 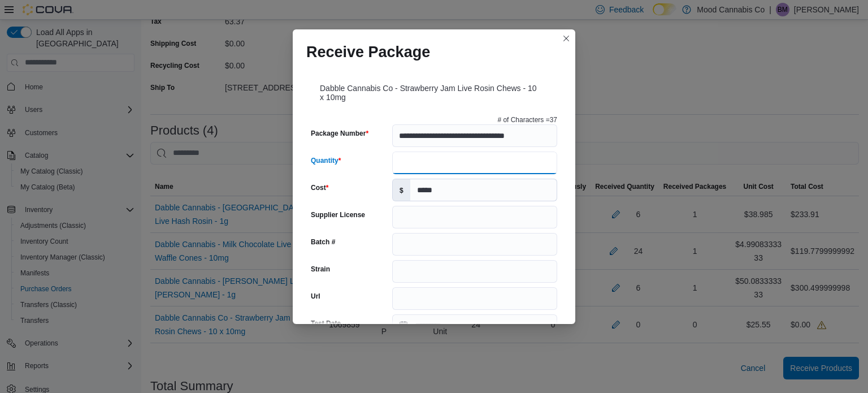 I want to click on label: Batch #, so click(x=323, y=242).